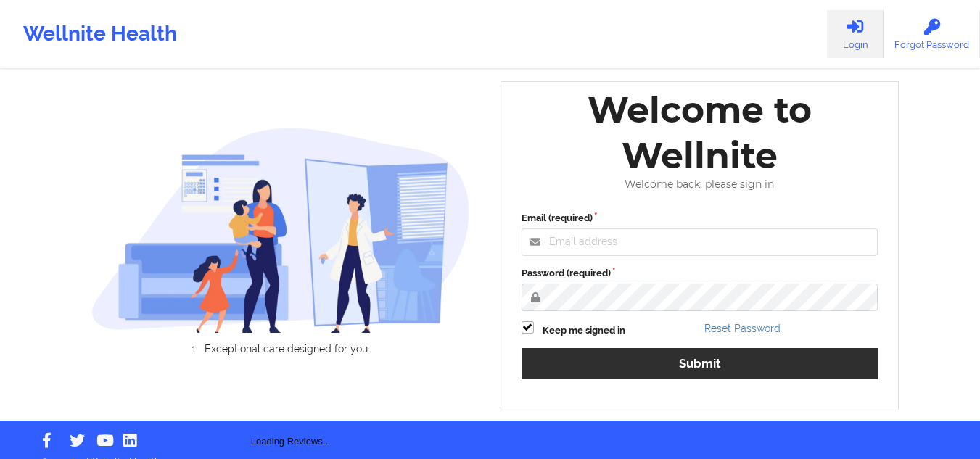 The width and height of the screenshot is (980, 459). Describe the element at coordinates (287, 349) in the screenshot. I see `li: Exceptional care designed for you.` at that location.